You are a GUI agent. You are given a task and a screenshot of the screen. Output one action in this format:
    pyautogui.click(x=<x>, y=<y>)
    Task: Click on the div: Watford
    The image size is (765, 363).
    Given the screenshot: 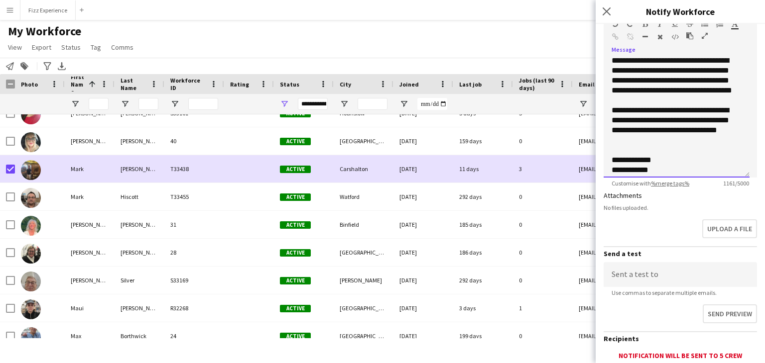 What is the action you would take?
    pyautogui.click(x=363, y=197)
    